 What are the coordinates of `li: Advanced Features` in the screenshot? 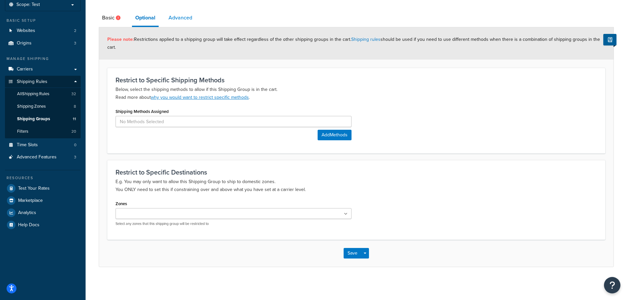 It's located at (43, 157).